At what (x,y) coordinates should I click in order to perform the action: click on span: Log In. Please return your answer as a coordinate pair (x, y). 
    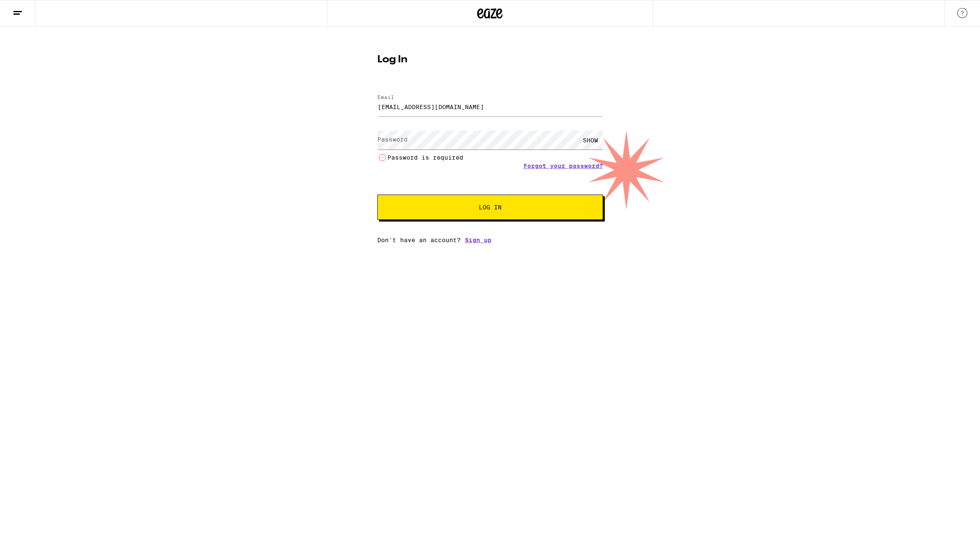
    Looking at the image, I should click on (490, 207).